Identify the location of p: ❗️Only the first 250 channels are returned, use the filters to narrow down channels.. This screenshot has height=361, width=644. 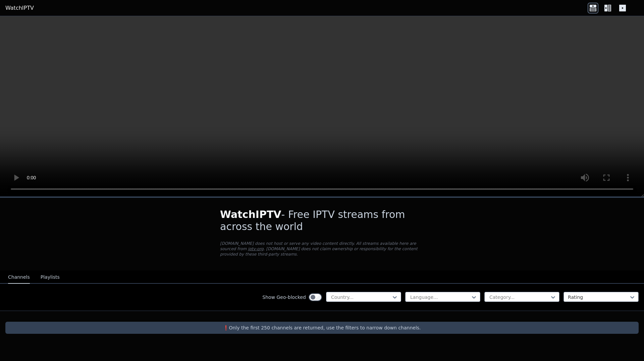
(322, 328).